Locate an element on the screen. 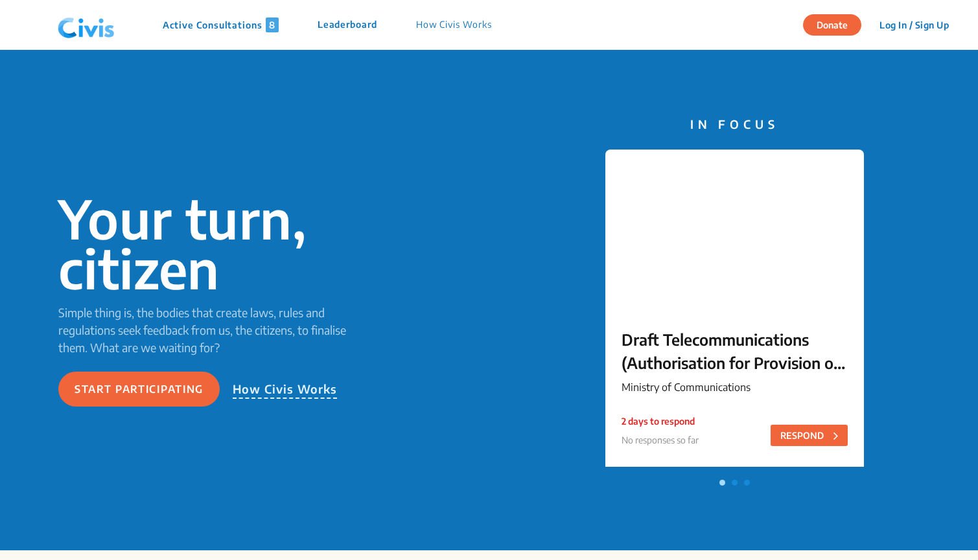 The height and width of the screenshot is (560, 978). a: Draft Telecommunications (Authorisation for Provision of Main Telecommunication Services) Rules, ... is located at coordinates (734, 311).